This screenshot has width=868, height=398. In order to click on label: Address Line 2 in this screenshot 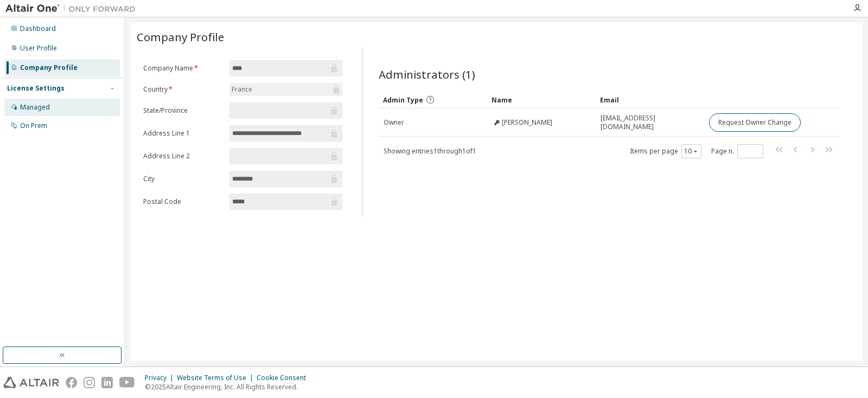, I will do `click(183, 156)`.